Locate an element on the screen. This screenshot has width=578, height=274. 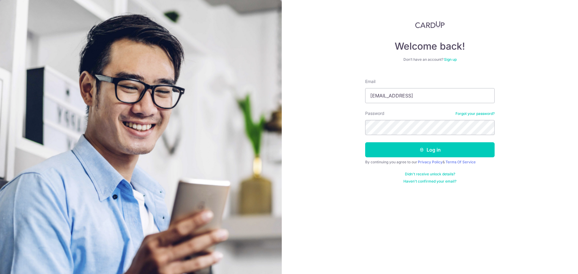
button: Log in is located at coordinates (430, 150).